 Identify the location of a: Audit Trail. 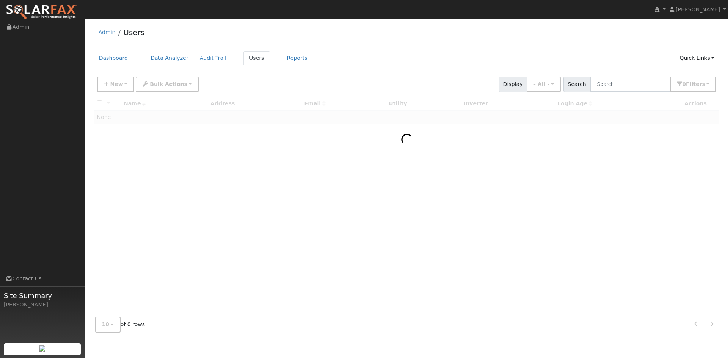
(213, 58).